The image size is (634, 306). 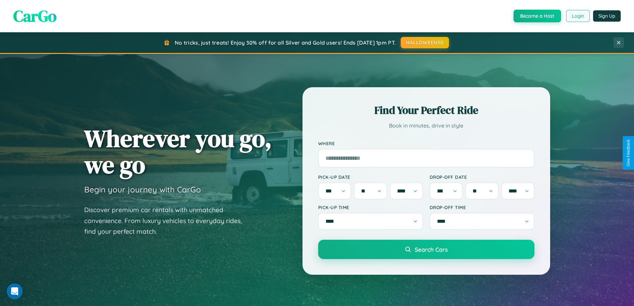 I want to click on button: Become a Host, so click(x=537, y=16).